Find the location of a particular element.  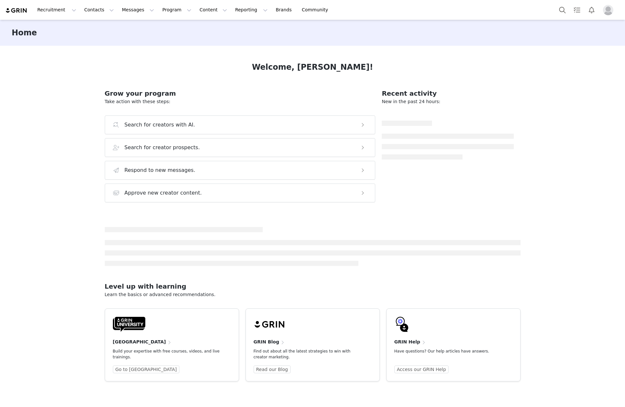

h3: Search for creator prospects. is located at coordinates (162, 147).